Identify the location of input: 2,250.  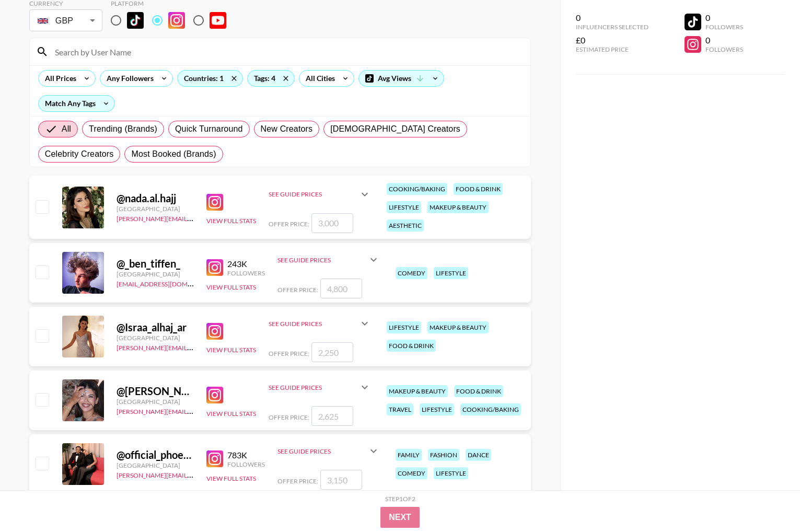
(332, 352).